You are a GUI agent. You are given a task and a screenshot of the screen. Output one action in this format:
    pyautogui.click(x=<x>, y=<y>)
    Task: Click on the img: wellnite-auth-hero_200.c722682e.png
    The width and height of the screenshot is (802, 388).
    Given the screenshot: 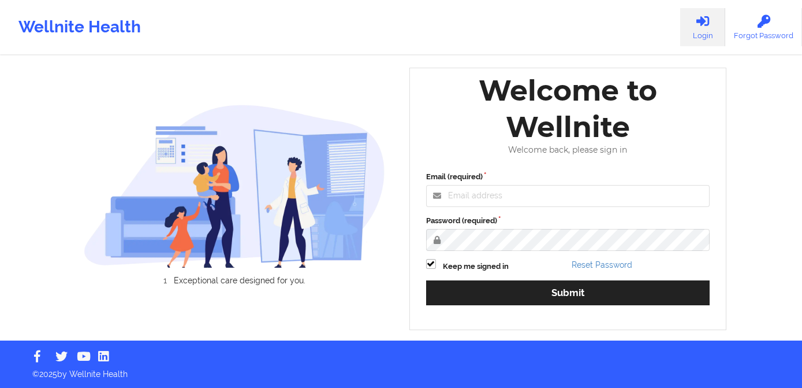 What is the action you would take?
    pyautogui.click(x=235, y=185)
    